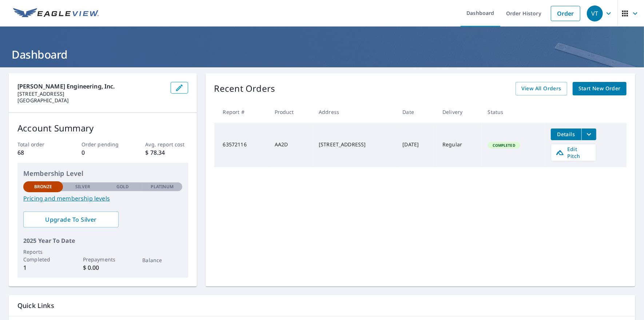 This screenshot has width=644, height=320. What do you see at coordinates (459, 112) in the screenshot?
I see `th: Delivery` at bounding box center [459, 112].